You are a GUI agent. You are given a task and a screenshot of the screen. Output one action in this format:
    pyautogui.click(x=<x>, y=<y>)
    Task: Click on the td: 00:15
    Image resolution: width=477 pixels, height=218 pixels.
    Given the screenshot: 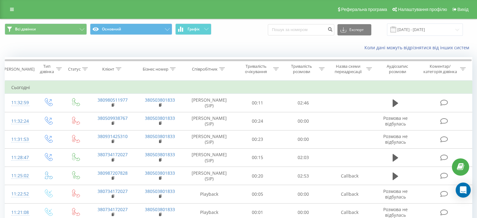 What is the action you would take?
    pyautogui.click(x=257, y=157)
    